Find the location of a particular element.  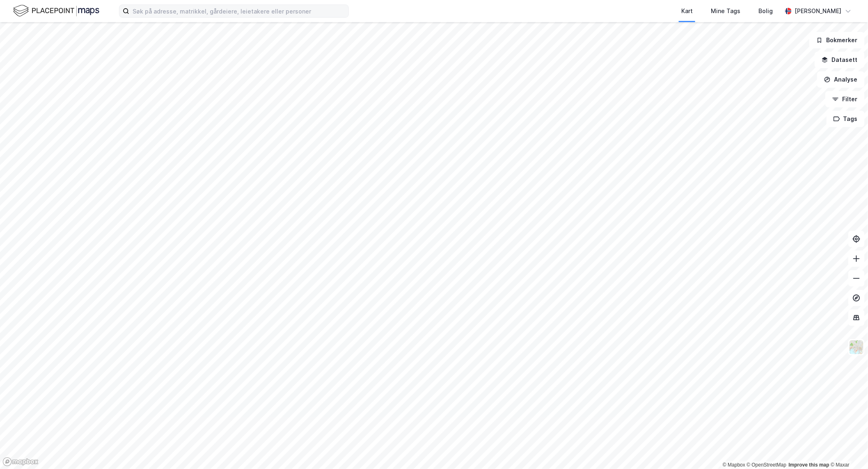

div: Kontrollprogram for chat is located at coordinates (848, 449).